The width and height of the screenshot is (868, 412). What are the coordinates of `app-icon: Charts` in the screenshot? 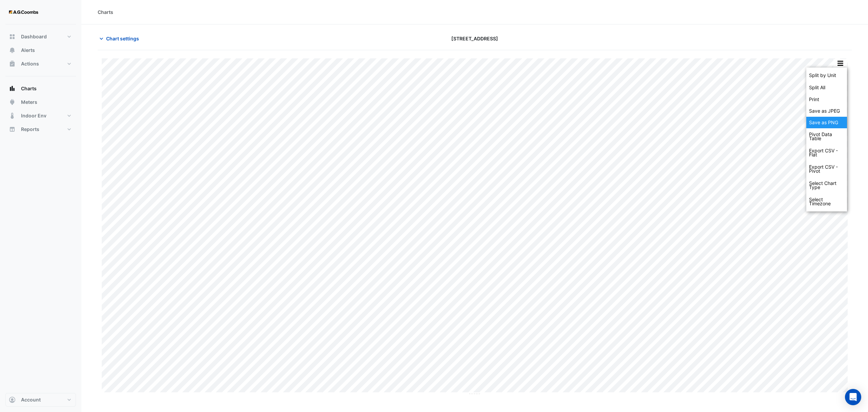 It's located at (12, 89).